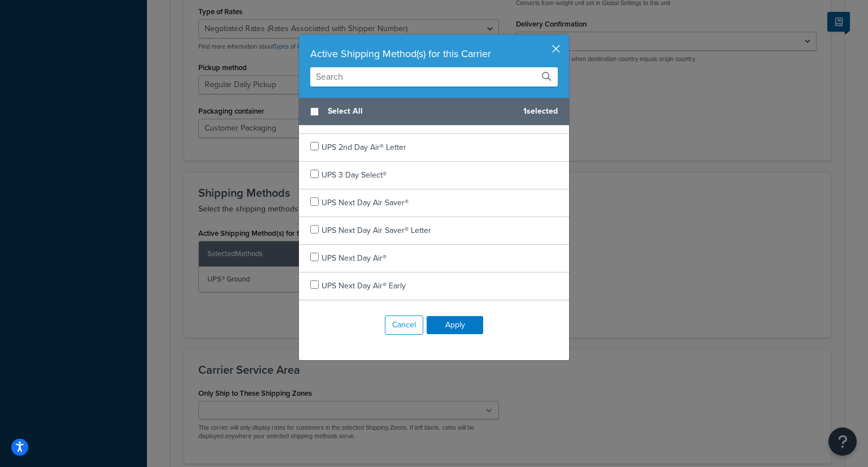 The image size is (868, 467). What do you see at coordinates (354, 175) in the screenshot?
I see `span: UPS 3 Day Select®` at bounding box center [354, 175].